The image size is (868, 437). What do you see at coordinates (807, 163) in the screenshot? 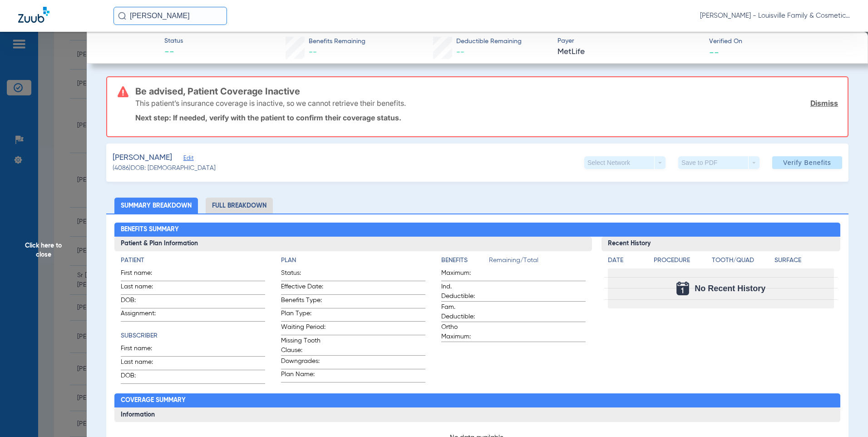
I see `button: Verify Benefits` at bounding box center [807, 163].